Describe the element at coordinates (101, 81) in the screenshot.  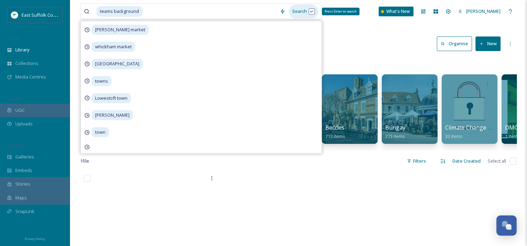
I see `span: towns` at that location.